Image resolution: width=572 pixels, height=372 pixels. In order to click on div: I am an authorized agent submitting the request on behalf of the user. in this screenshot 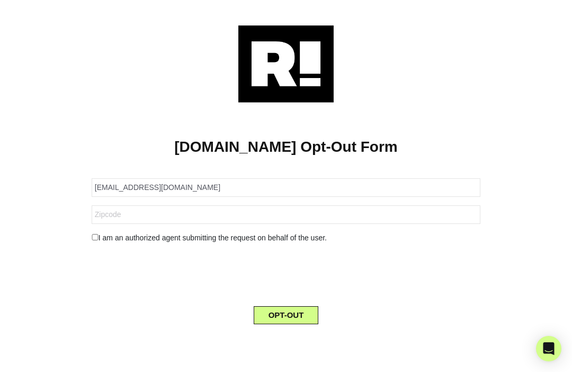, I will do `click(286, 237)`.